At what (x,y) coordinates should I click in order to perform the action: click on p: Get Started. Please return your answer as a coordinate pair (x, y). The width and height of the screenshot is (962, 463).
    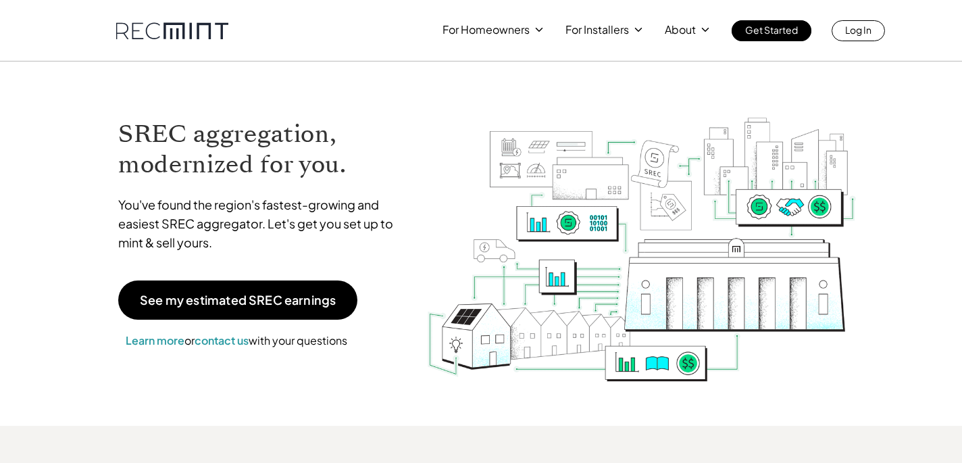
    Looking at the image, I should click on (772, 30).